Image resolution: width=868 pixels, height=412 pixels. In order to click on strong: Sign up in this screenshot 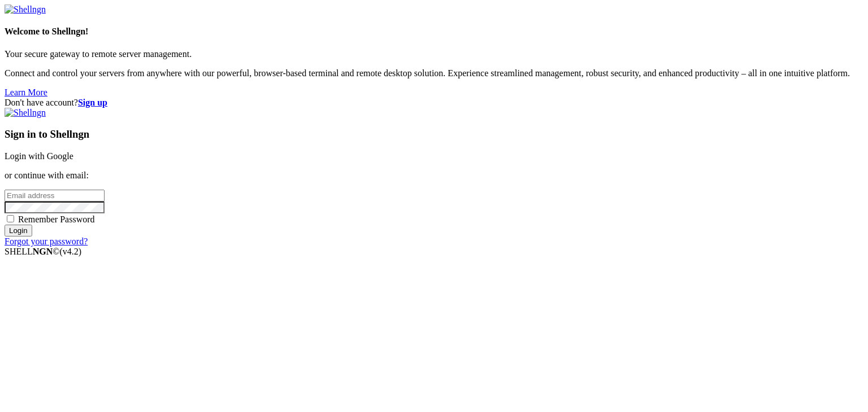, I will do `click(93, 102)`.